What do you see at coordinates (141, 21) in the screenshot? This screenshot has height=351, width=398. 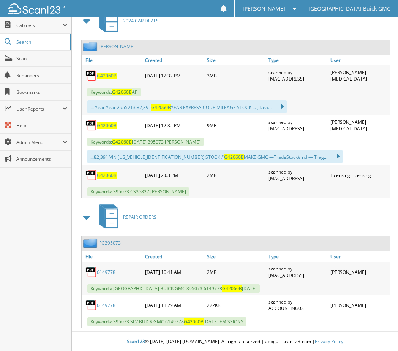 I see `span: 2024 CAR DEALS` at bounding box center [141, 21].